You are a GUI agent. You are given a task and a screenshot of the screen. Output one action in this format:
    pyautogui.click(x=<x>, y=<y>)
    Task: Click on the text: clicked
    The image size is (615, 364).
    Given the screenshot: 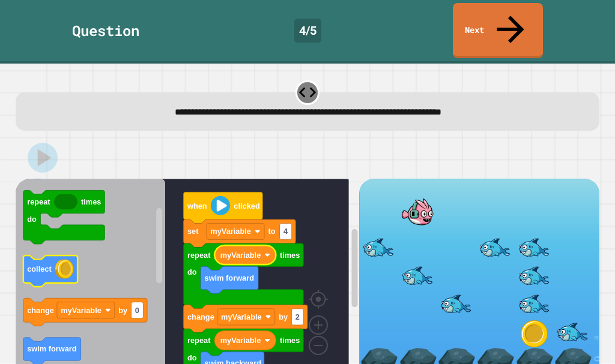 What is the action you would take?
    pyautogui.click(x=246, y=206)
    